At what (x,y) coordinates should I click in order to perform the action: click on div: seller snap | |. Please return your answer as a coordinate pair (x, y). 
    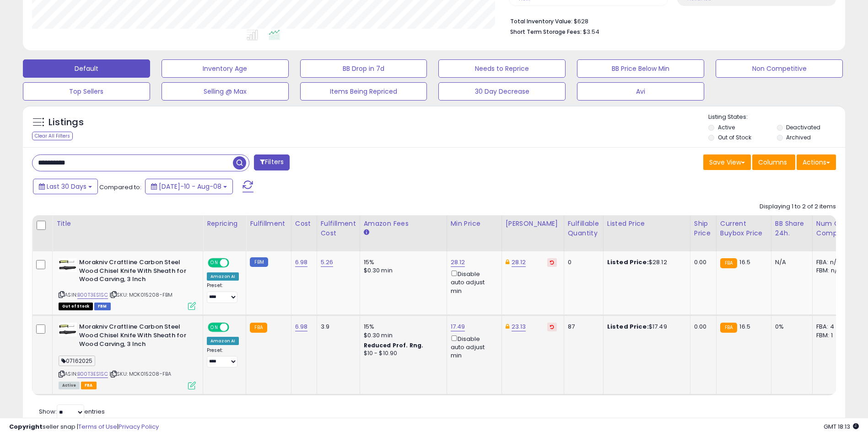
    Looking at the image, I should click on (84, 427).